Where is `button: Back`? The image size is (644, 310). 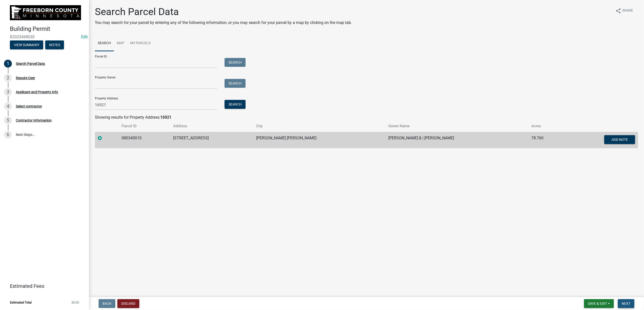 button: Back is located at coordinates (107, 304).